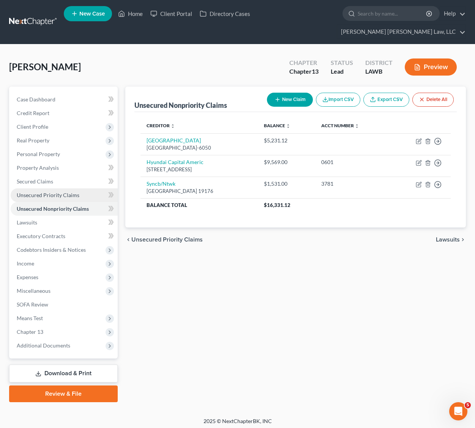 Image resolution: width=475 pixels, height=428 pixels. What do you see at coordinates (32, 304) in the screenshot?
I see `span: SOFA Review` at bounding box center [32, 304].